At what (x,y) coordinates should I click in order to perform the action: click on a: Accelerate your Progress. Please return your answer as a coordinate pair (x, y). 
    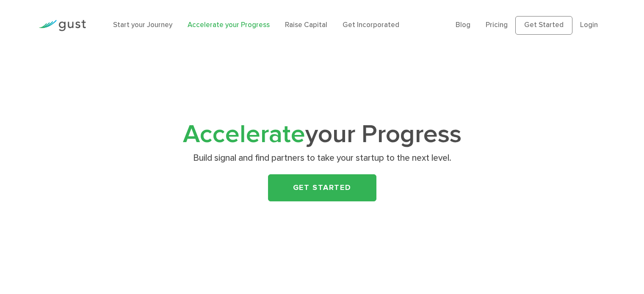
    Looking at the image, I should click on (229, 25).